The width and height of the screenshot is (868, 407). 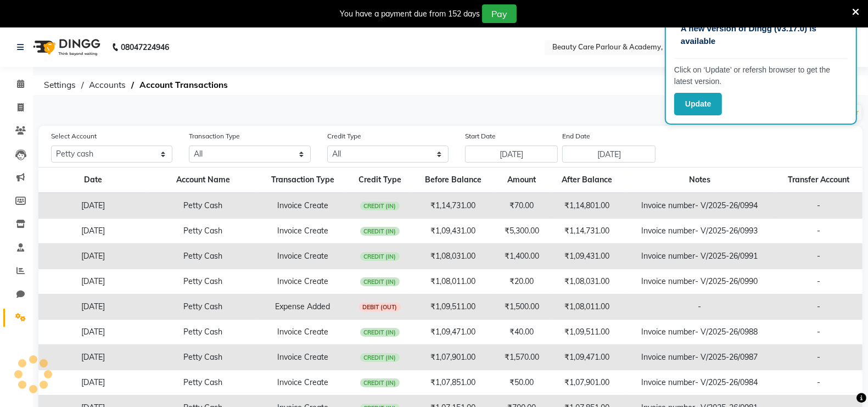 What do you see at coordinates (511, 154) in the screenshot?
I see `input: Start Date` at bounding box center [511, 154].